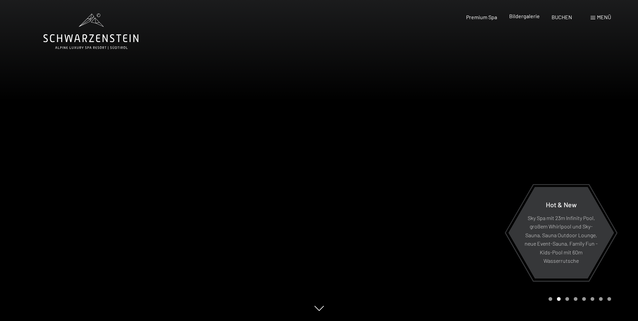  Describe the element at coordinates (550, 299) in the screenshot. I see `div: Carousel Page 1` at that location.